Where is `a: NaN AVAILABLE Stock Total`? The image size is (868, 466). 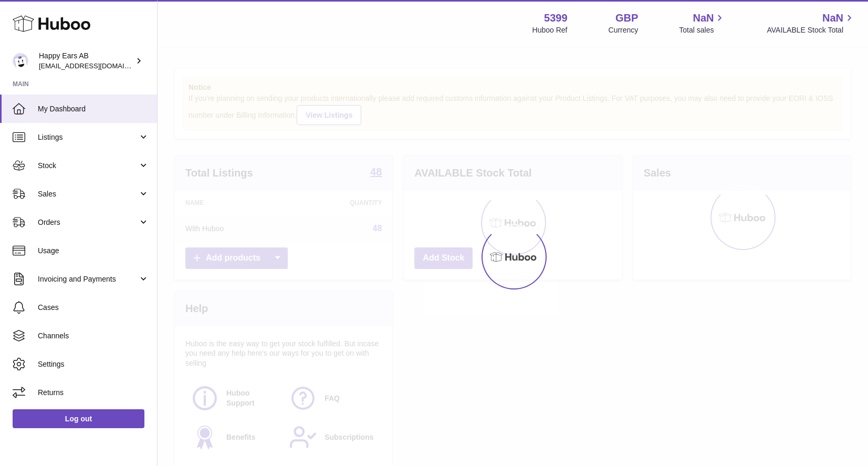 a: NaN AVAILABLE Stock Total is located at coordinates (811, 23).